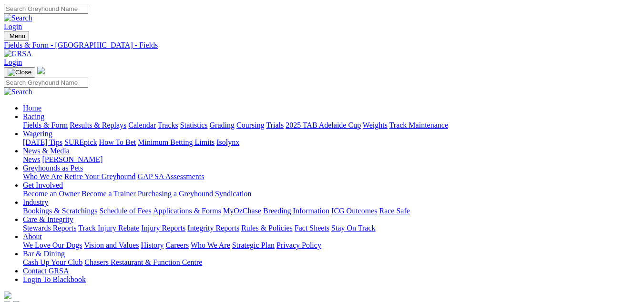 The width and height of the screenshot is (644, 302). I want to click on div: About, so click(332, 245).